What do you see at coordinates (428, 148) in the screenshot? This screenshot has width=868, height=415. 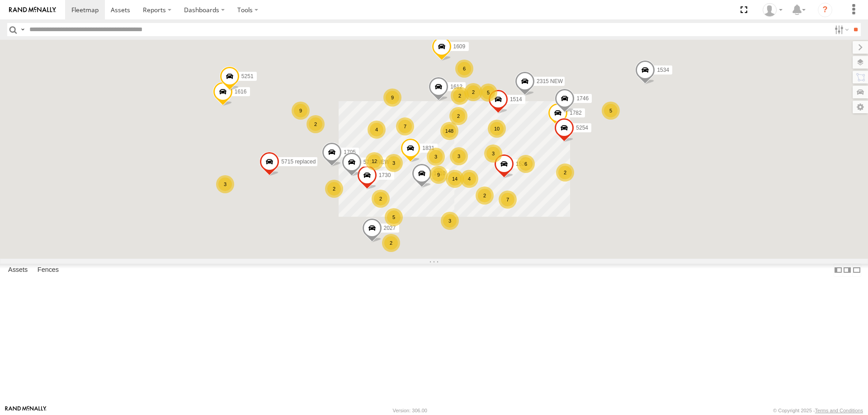 I see `span: 1831` at bounding box center [428, 148].